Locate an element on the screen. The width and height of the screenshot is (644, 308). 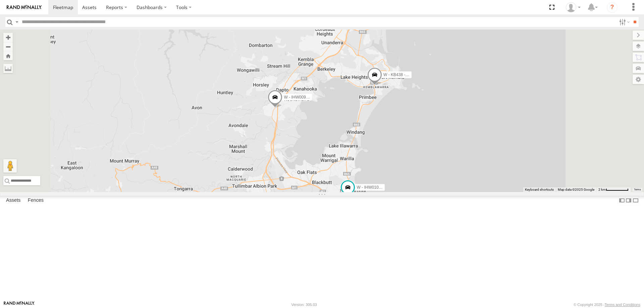
a: Terms is located at coordinates (637, 190).